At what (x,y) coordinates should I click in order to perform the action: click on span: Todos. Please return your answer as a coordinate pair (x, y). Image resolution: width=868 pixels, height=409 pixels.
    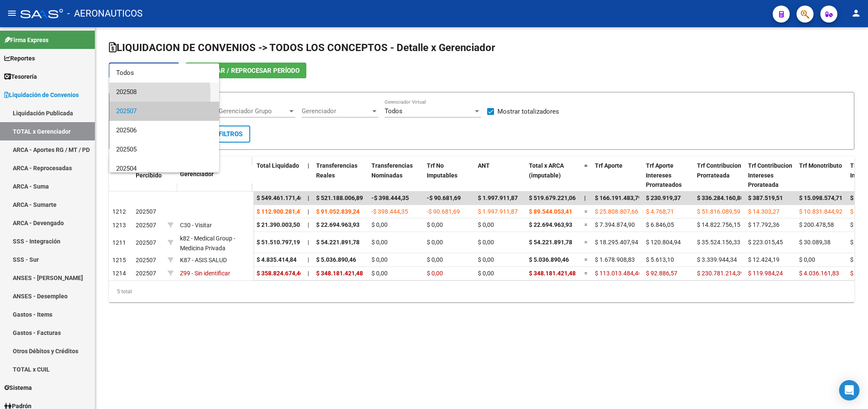
    Looking at the image, I should click on (164, 72).